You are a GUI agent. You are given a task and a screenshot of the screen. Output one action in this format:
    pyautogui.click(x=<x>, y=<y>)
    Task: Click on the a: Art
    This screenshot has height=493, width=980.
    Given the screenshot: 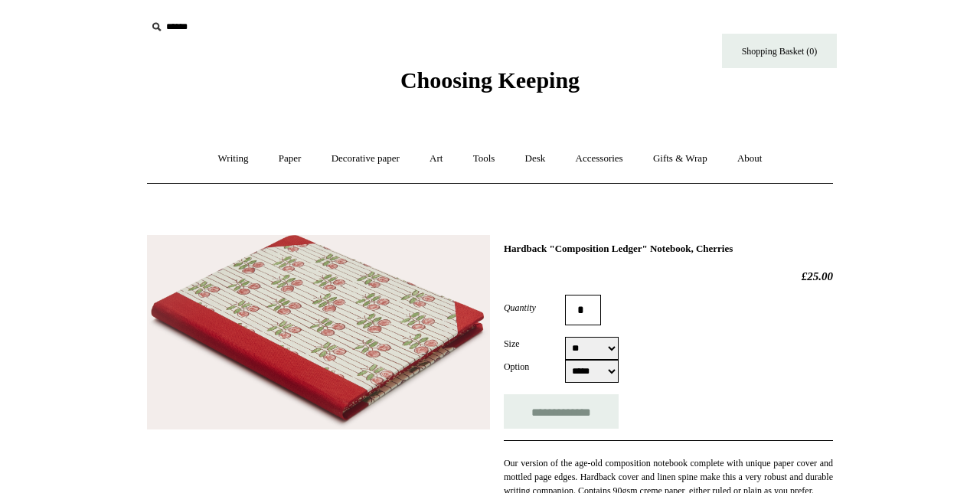 What is the action you would take?
    pyautogui.click(x=436, y=158)
    